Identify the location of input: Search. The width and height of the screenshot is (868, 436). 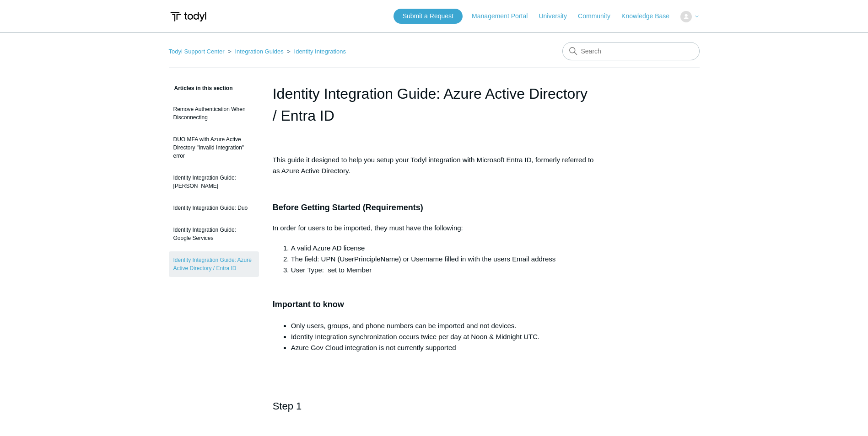
(631, 51).